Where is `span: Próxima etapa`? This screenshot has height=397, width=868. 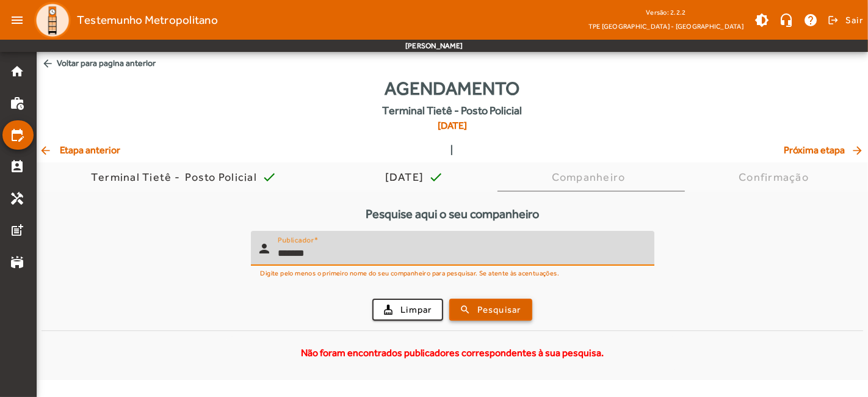 span: Próxima etapa is located at coordinates (825, 151).